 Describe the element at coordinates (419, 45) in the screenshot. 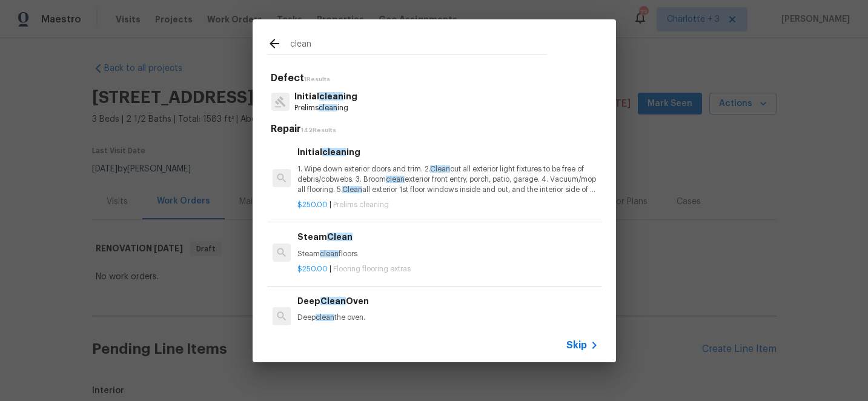

I see `input: Search issues or repairs` at that location.